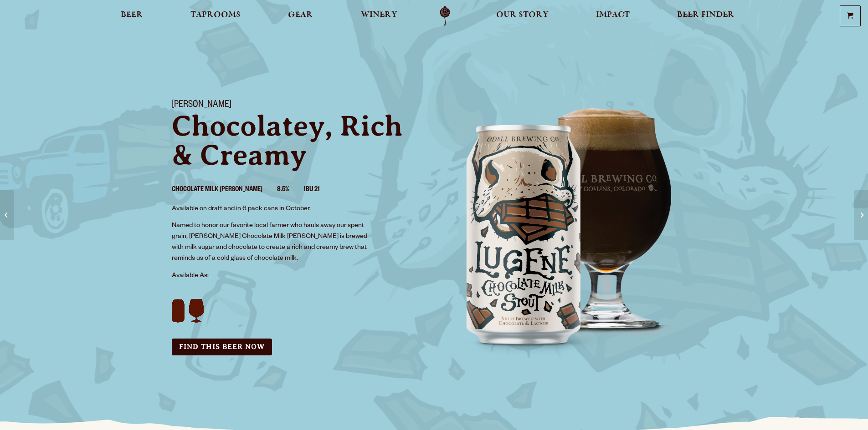 The image size is (868, 430). Describe the element at coordinates (379, 15) in the screenshot. I see `span: Winery` at that location.